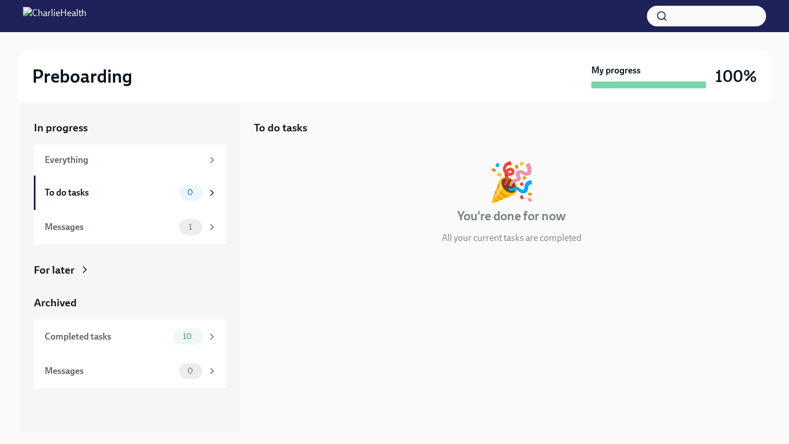  I want to click on div: To do tasks, so click(110, 193).